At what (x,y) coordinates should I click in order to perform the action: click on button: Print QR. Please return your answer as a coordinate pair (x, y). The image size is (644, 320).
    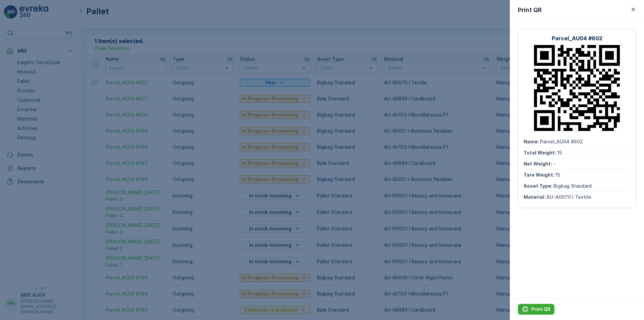
    Looking at the image, I should click on (536, 309).